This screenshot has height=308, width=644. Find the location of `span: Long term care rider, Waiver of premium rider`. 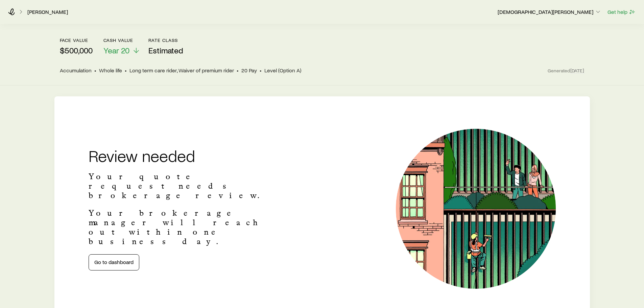

span: Long term care rider, Waiver of premium rider is located at coordinates (182, 70).